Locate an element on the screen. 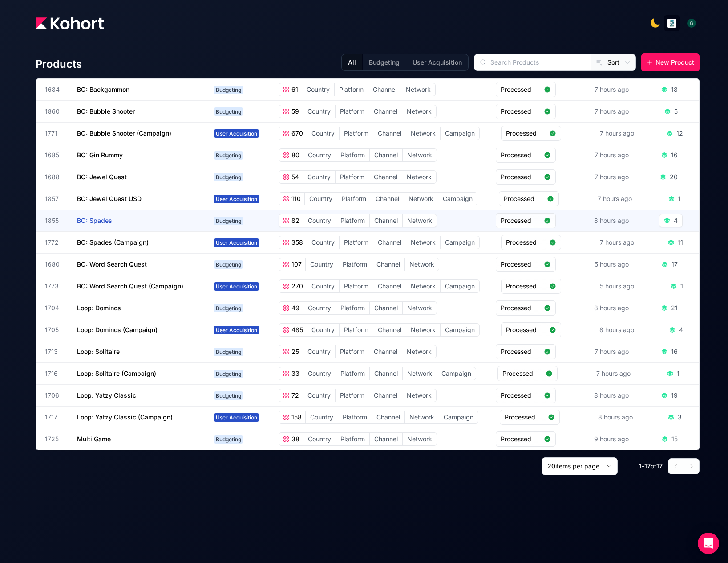  span: Loop: Dominos is located at coordinates (99, 308).